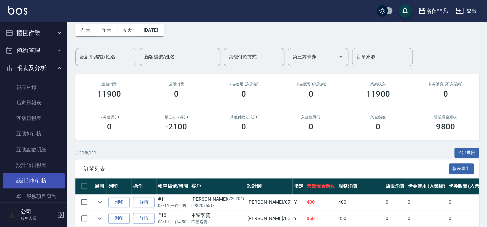 The image size is (487, 227). I want to click on h3: 9800, so click(446, 126).